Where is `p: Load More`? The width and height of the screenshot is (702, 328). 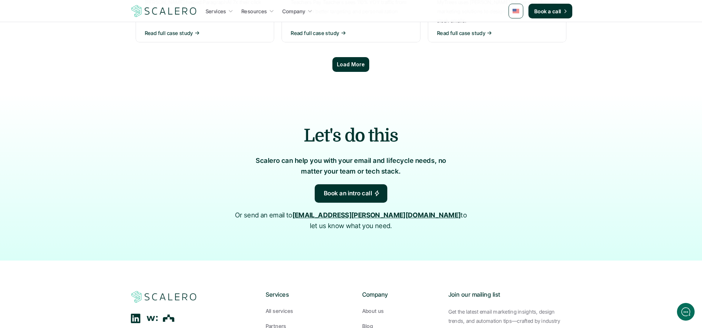 p: Load More is located at coordinates (351, 64).